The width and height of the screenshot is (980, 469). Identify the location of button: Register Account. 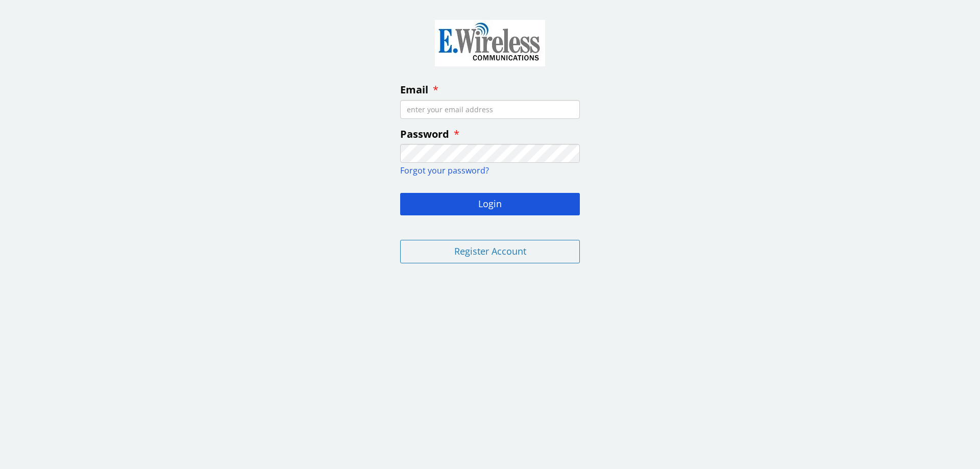
(490, 252).